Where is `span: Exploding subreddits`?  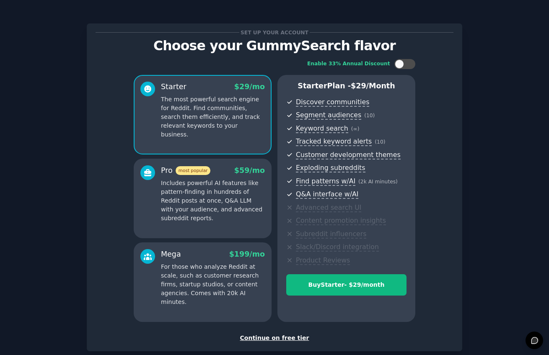 span: Exploding subreddits is located at coordinates (330, 168).